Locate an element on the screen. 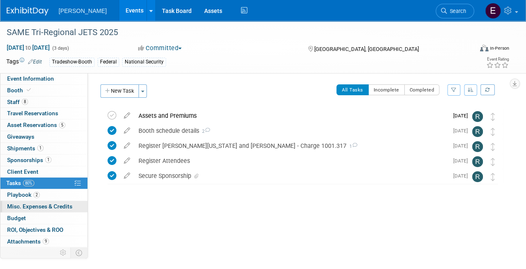 The width and height of the screenshot is (526, 269). span: Budget is located at coordinates (16, 218).